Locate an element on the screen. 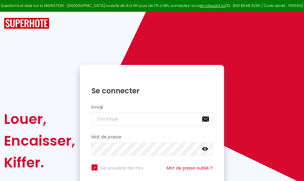  h2: Mot de passe is located at coordinates (152, 137).